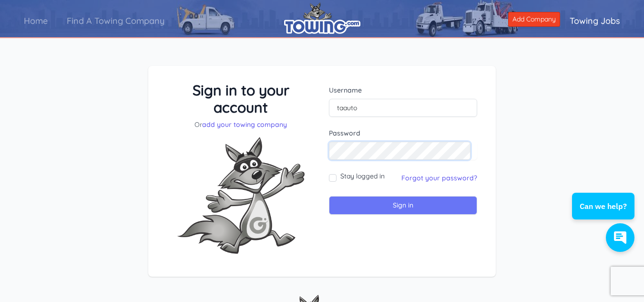 This screenshot has height=302, width=644. Describe the element at coordinates (244, 124) in the screenshot. I see `a: add your towing company` at that location.